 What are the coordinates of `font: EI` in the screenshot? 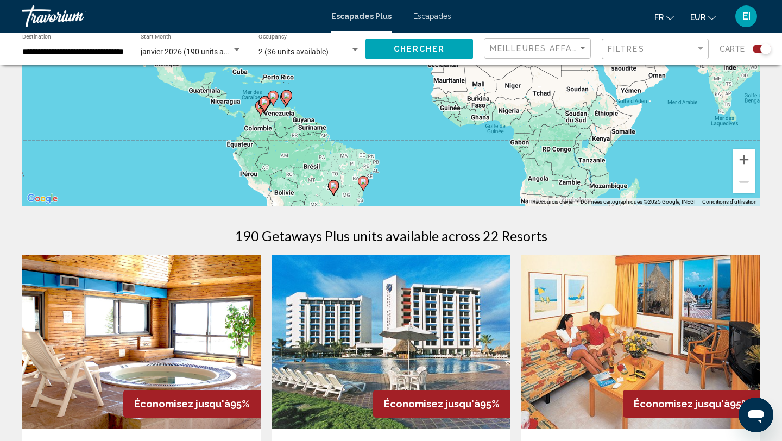 It's located at (746, 16).